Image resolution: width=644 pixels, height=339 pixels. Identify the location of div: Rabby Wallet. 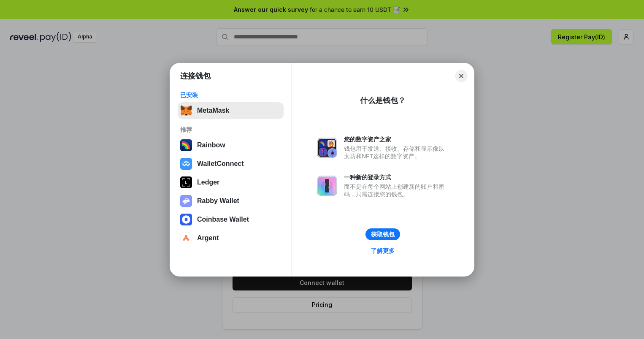
(218, 201).